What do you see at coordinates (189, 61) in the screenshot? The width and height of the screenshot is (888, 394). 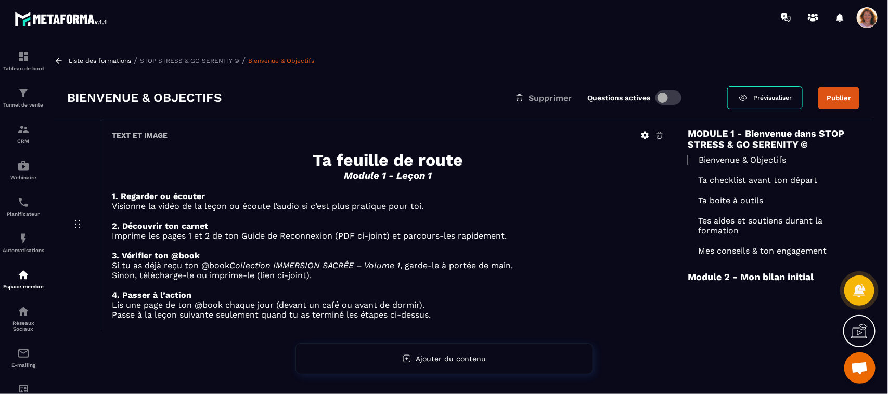 I see `a: STOP STRESS & GO SERENITY ©` at bounding box center [189, 61].